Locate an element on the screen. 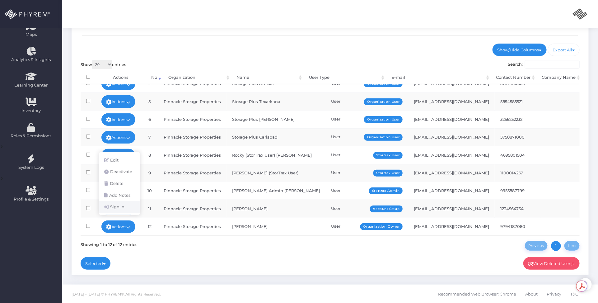 The height and width of the screenshot is (303, 598). td: 5854585521 is located at coordinates (518, 101).